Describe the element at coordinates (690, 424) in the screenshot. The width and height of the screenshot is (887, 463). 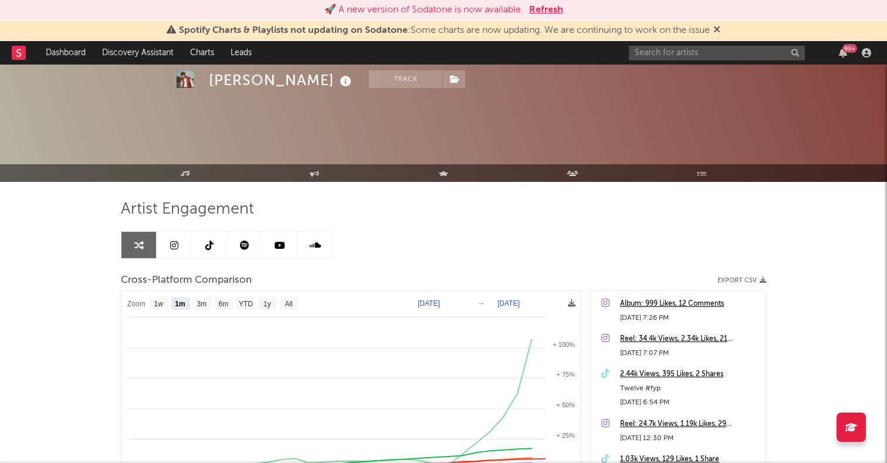
I see `div: Reel: 24.7k Views, 1.19k Likes, 29 Comments` at that location.